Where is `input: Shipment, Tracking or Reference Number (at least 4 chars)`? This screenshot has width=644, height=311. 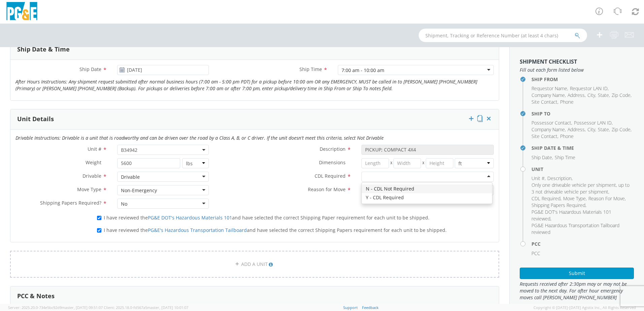
input: Shipment, Tracking or Reference Number (at least 4 chars) is located at coordinates (503, 35).